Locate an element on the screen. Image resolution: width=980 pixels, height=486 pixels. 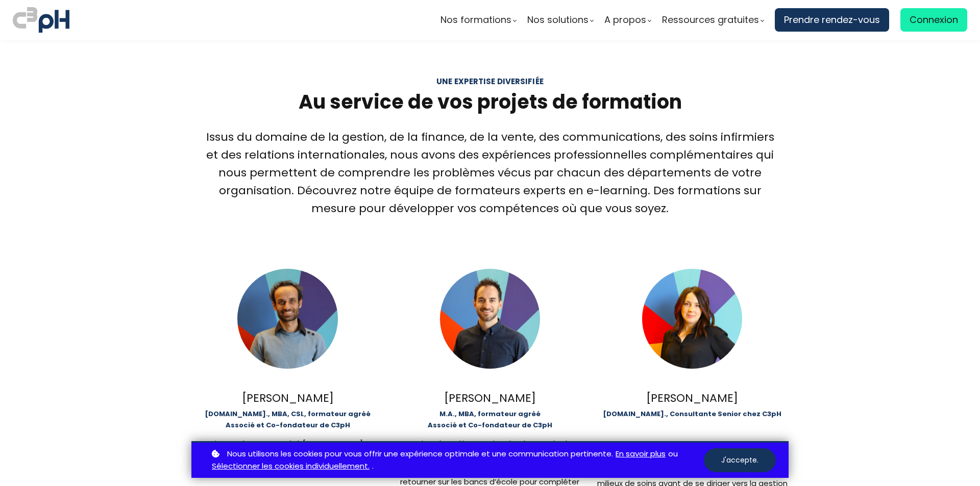
span: Nos solutions is located at coordinates (558, 20).